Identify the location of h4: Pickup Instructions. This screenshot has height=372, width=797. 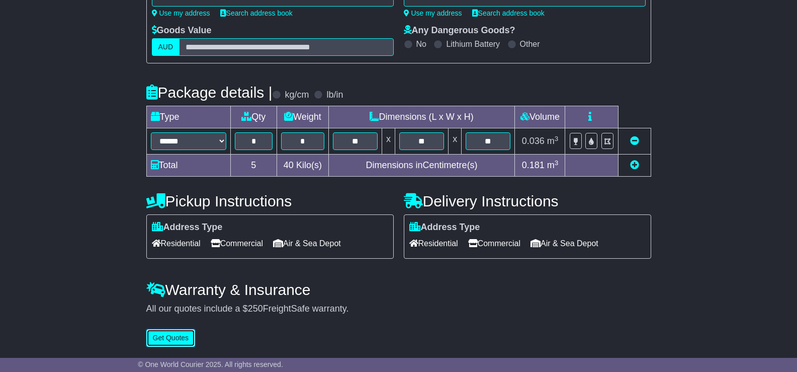
(270, 201).